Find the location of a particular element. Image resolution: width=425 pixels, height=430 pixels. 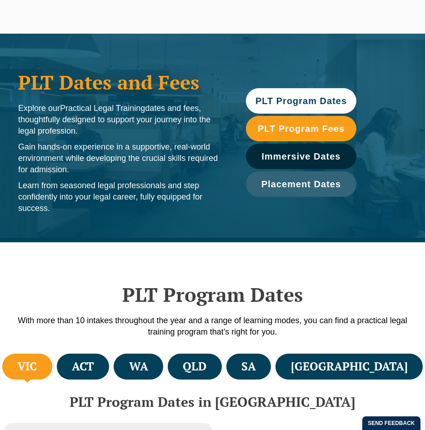

a: Placement Dates is located at coordinates (301, 184).